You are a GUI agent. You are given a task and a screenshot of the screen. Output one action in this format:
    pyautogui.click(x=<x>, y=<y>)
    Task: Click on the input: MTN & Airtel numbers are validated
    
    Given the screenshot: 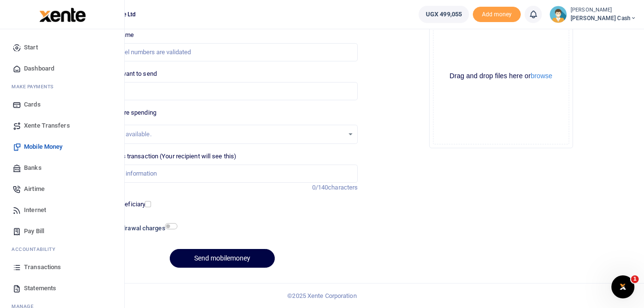 What is the action you would take?
    pyautogui.click(x=222, y=52)
    